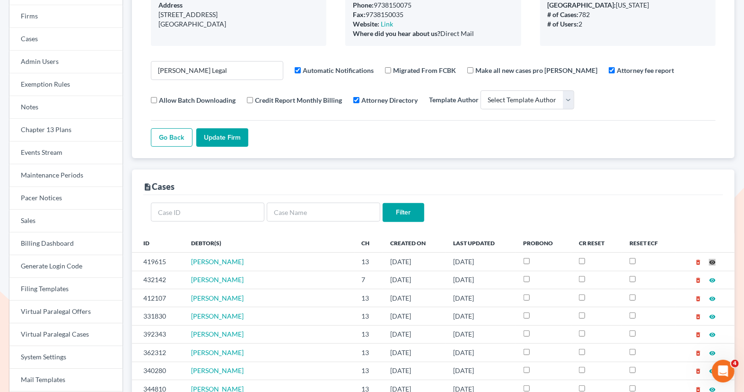  I want to click on a: Generate Login Code, so click(66, 266).